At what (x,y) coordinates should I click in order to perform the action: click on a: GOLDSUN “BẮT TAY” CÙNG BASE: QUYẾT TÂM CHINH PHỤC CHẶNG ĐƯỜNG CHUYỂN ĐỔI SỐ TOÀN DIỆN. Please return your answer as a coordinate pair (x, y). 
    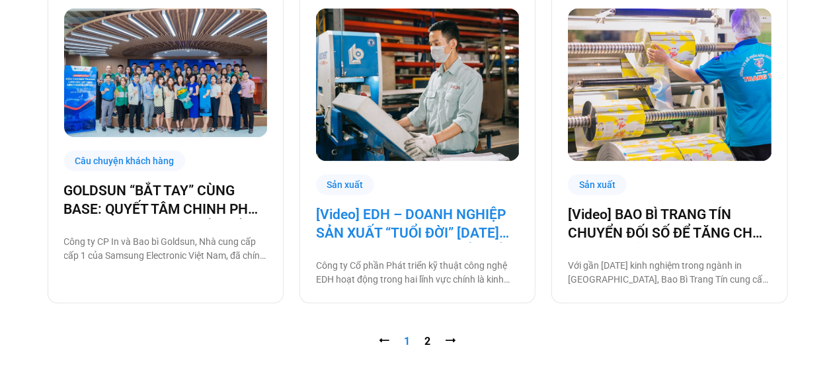
    Looking at the image, I should click on (165, 200).